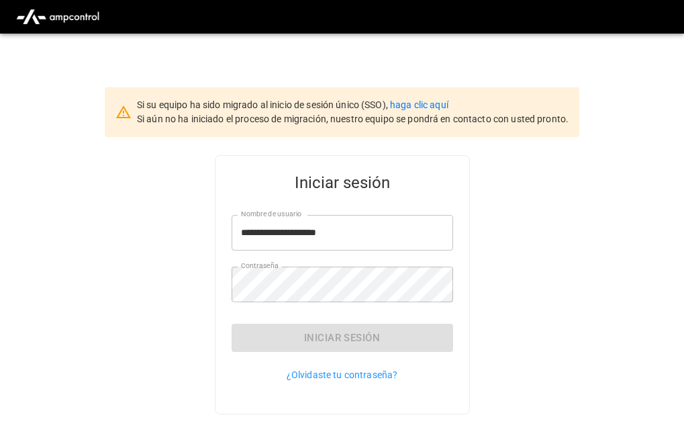  I want to click on label: Contraseña, so click(260, 266).